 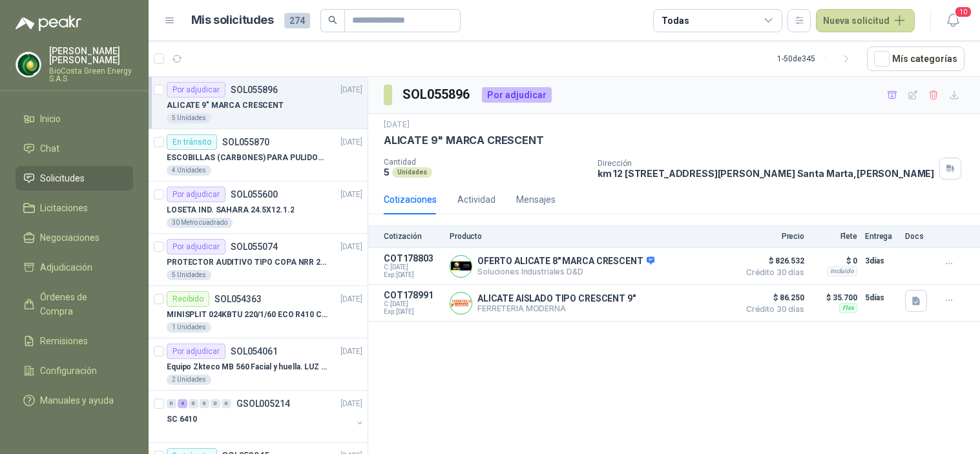 What do you see at coordinates (835, 237) in the screenshot?
I see `p: Flete` at bounding box center [835, 237].